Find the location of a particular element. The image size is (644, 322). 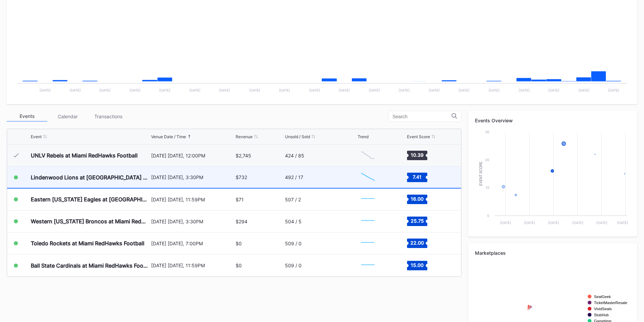

input: Search is located at coordinates (422, 116).